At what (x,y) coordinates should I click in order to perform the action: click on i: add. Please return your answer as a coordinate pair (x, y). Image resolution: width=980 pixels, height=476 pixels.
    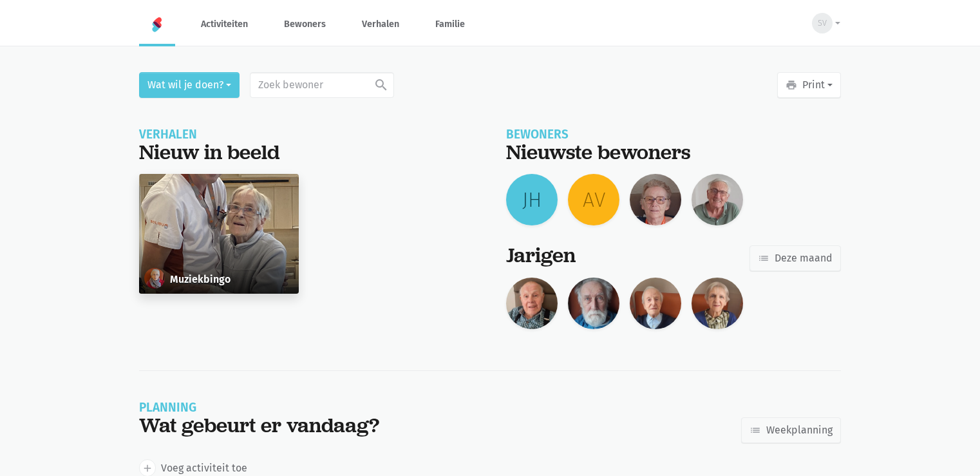
    Looking at the image, I should click on (148, 468).